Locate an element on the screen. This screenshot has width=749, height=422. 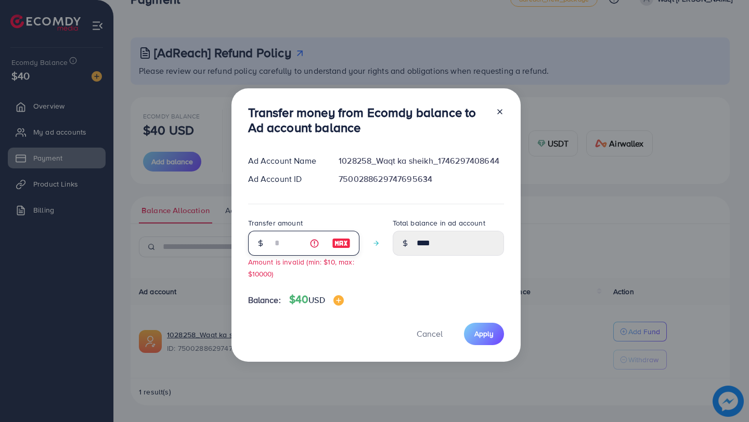
span: Apply is located at coordinates (484, 334).